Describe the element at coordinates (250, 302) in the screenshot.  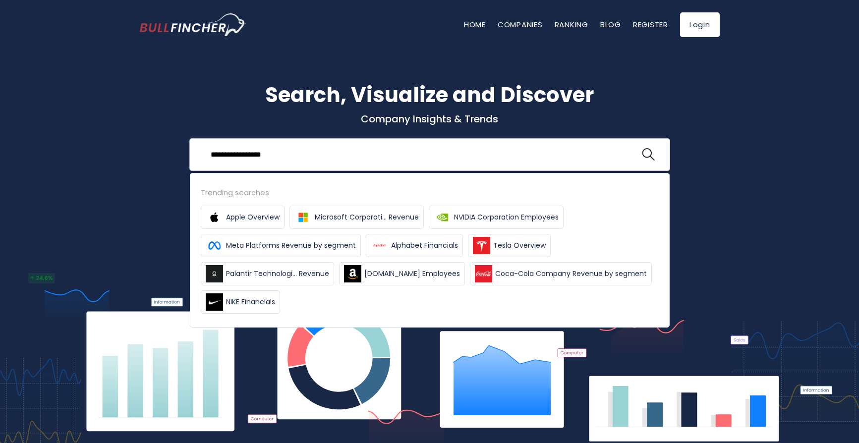
I see `span: NIKE Financials` at that location.